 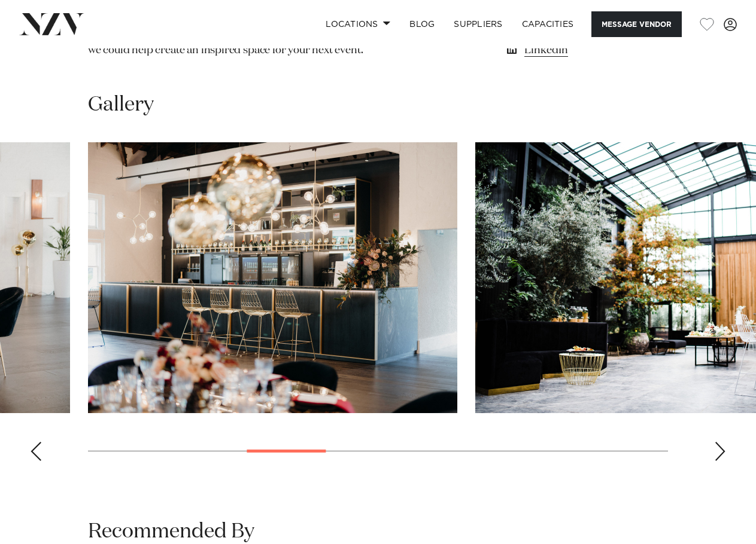 What do you see at coordinates (586, 51) in the screenshot?
I see `a: LinkedIn` at bounding box center [586, 51].